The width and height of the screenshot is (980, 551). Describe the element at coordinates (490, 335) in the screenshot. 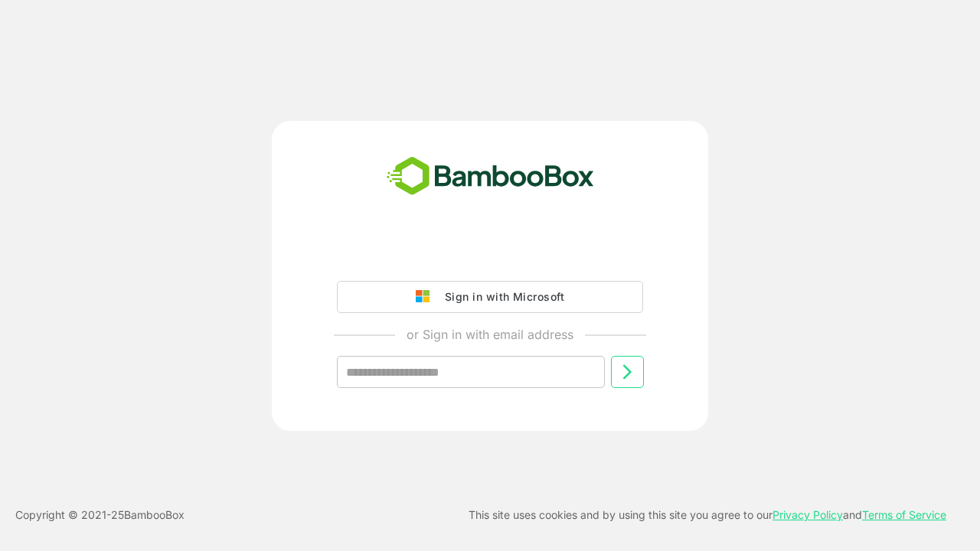

I see `p: or Sign in with email address` at that location.